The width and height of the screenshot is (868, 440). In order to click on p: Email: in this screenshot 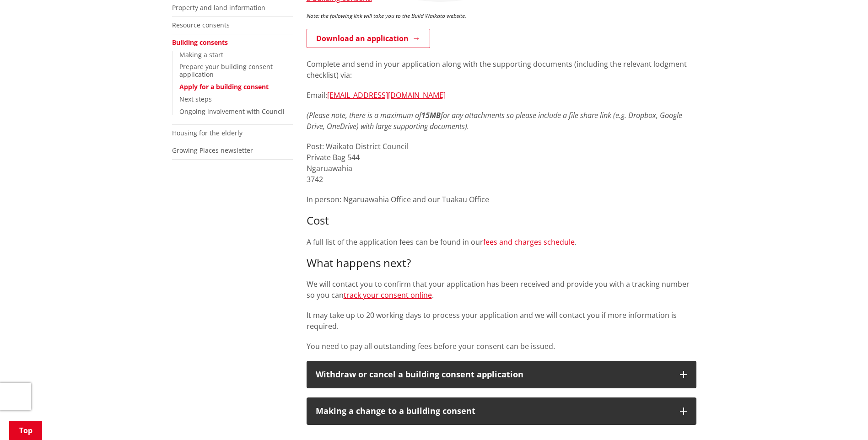, I will do `click(501, 95)`.